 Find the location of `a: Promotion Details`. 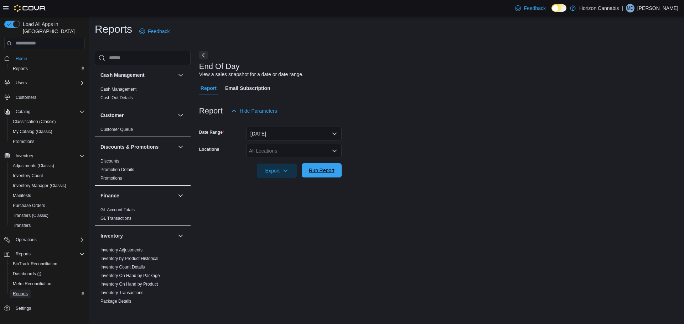

a: Promotion Details is located at coordinates (117, 170).